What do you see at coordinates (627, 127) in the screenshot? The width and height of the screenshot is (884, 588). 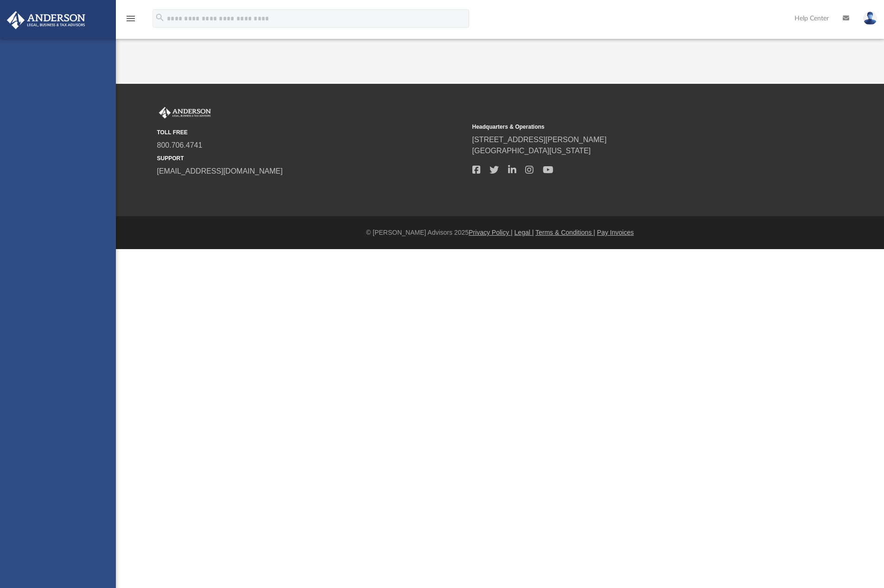 I see `small: Headquarters & Operations` at bounding box center [627, 127].